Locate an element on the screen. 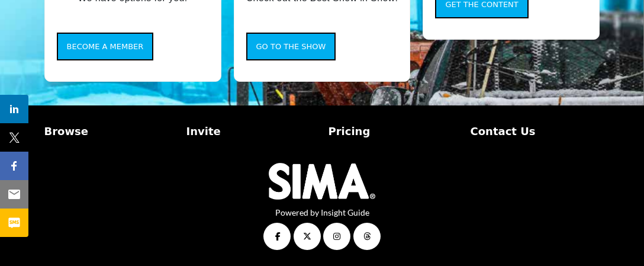 The height and width of the screenshot is (266, 644). button: Become a Member is located at coordinates (105, 47).